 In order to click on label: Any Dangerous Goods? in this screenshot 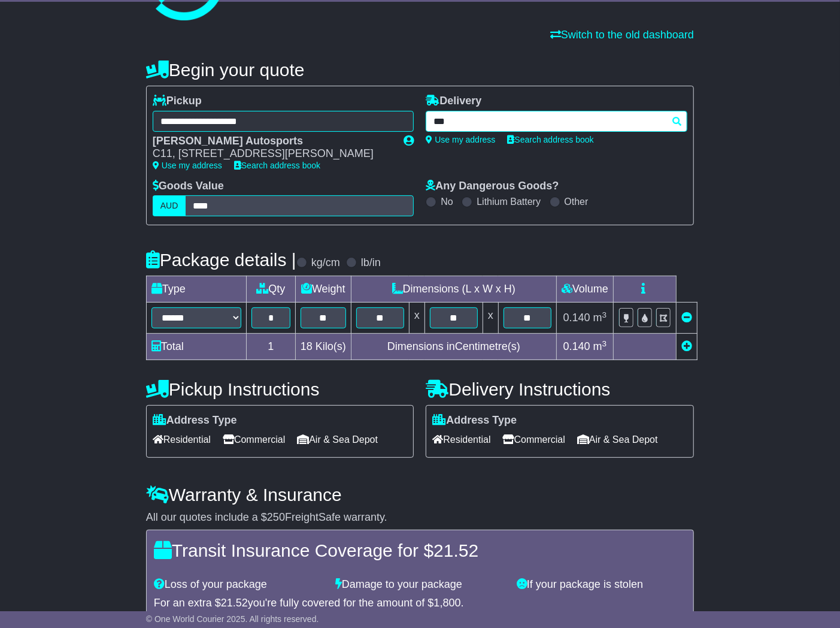, I will do `click(492, 186)`.